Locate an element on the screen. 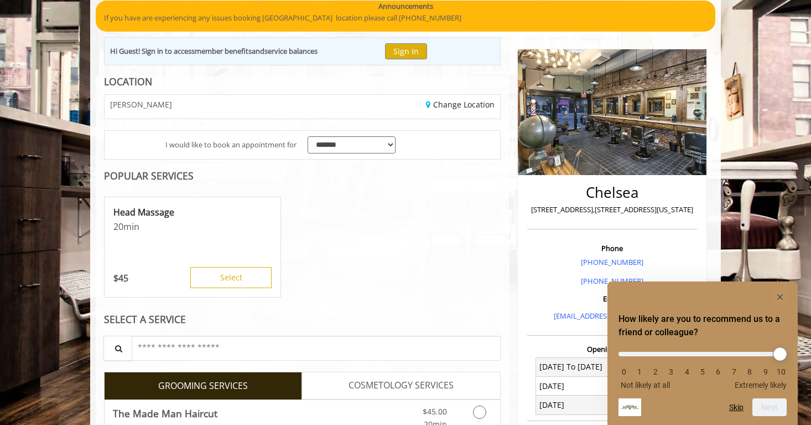  li: 9 is located at coordinates (766, 371).